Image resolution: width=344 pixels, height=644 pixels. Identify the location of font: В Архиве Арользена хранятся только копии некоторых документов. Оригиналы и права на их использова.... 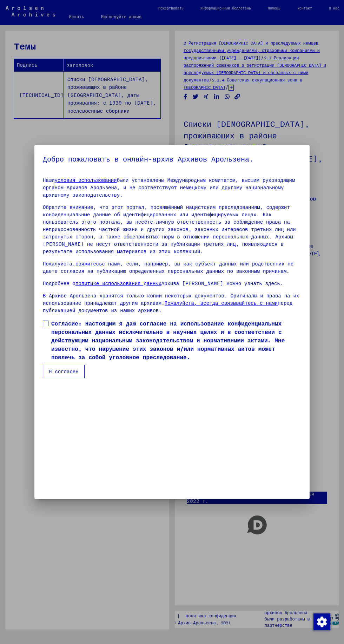
(171, 299).